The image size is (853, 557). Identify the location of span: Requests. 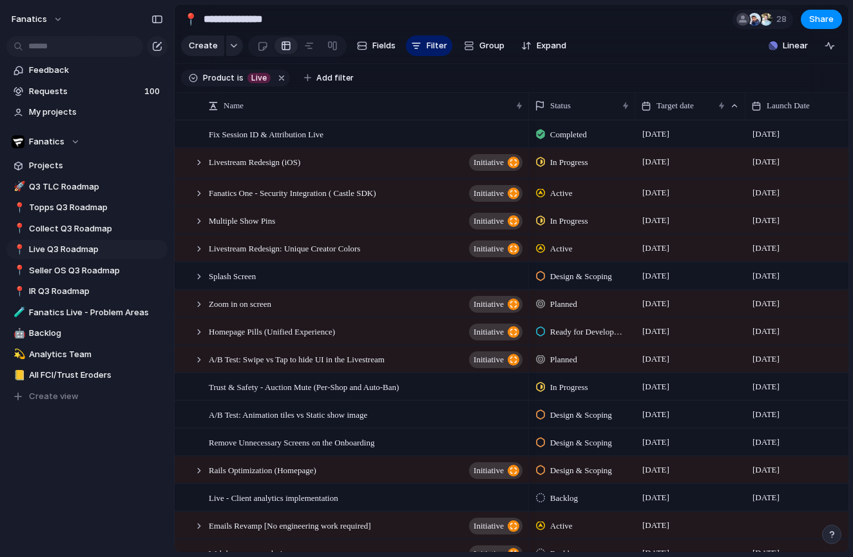
(84, 92).